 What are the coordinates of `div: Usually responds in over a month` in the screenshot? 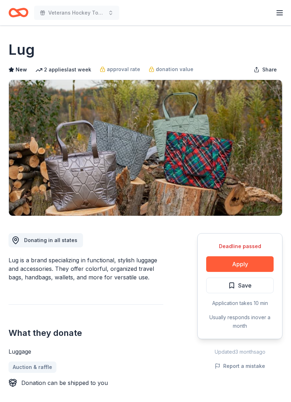 It's located at (240, 322).